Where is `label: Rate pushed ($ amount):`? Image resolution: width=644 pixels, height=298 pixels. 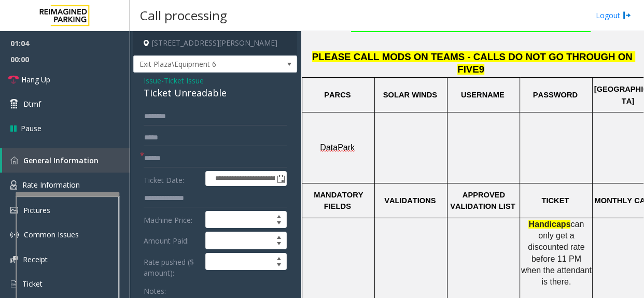
label: Rate pushed ($ amount): is located at coordinates (172, 266).